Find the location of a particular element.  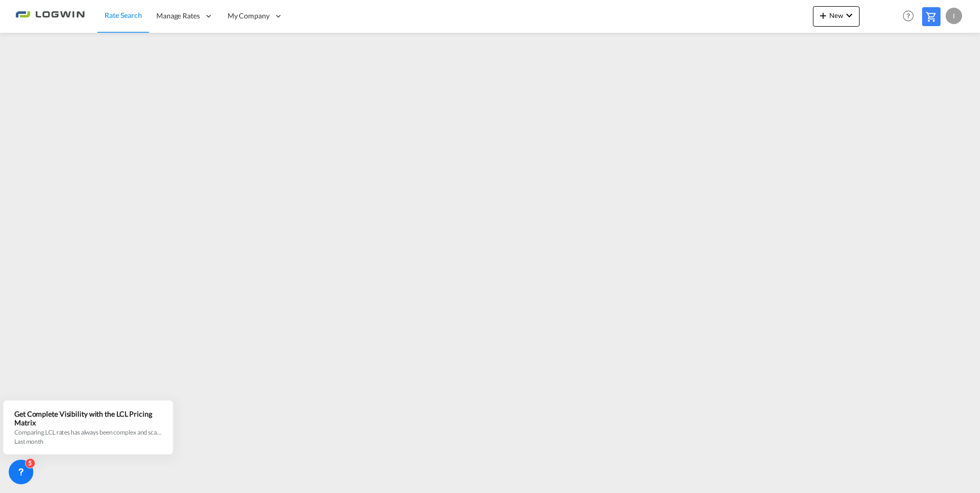

div: I is located at coordinates (954, 16).